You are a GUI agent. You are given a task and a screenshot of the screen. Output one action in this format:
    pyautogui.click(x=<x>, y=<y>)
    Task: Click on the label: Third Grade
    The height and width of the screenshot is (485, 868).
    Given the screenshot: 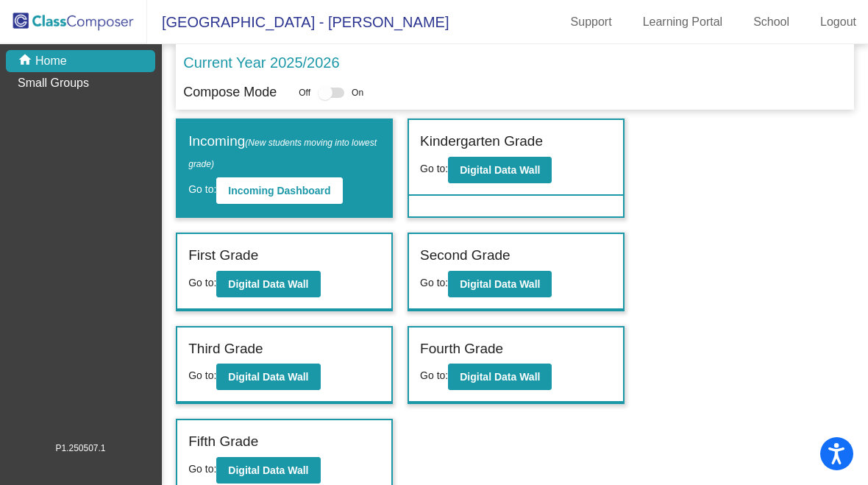 What is the action you would take?
    pyautogui.click(x=225, y=349)
    